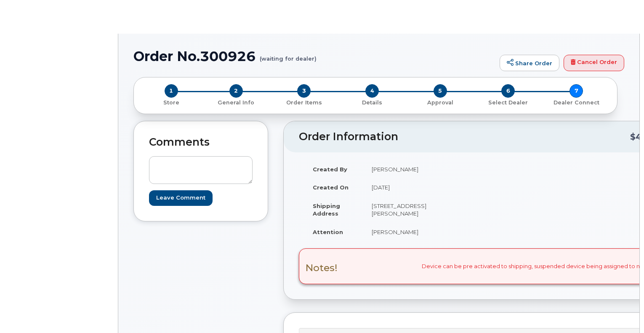 The height and width of the screenshot is (333, 644). I want to click on a: 6 Select Dealer, so click(508, 102).